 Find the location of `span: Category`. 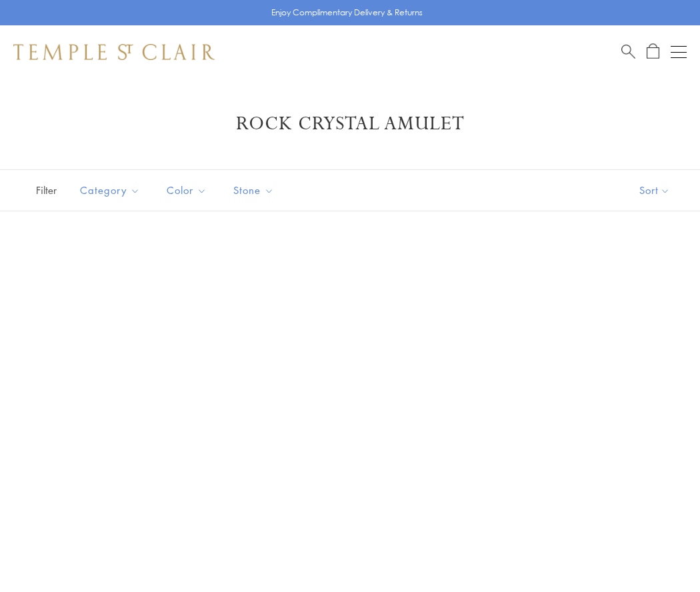

span: Category is located at coordinates (111, 190).